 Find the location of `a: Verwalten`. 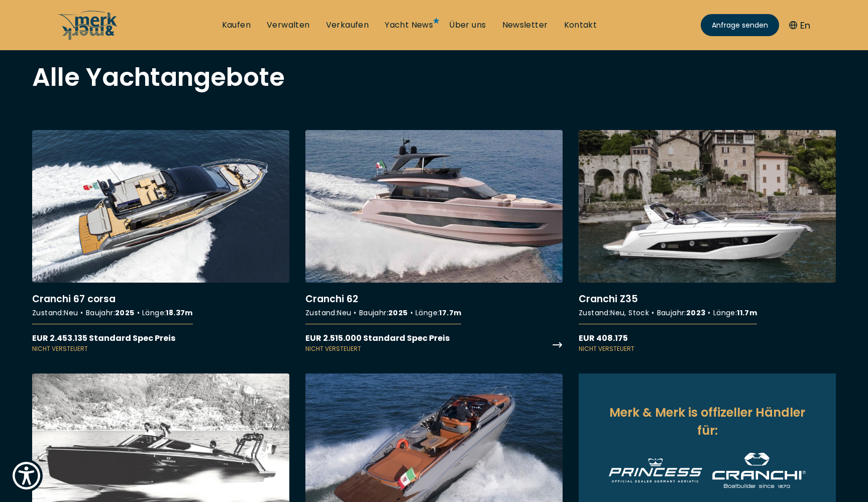

a: Verwalten is located at coordinates (288, 25).